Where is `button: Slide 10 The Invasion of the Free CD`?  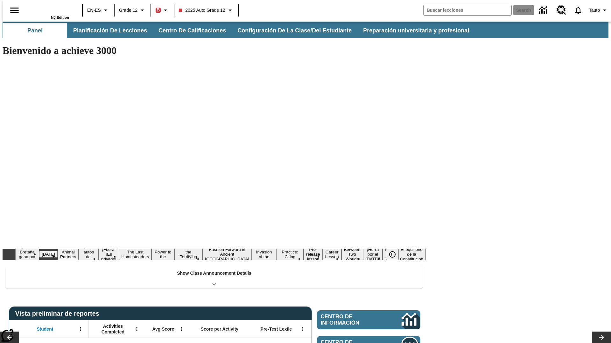 button: Slide 10 The Invasion of the Free CD is located at coordinates (264, 255).